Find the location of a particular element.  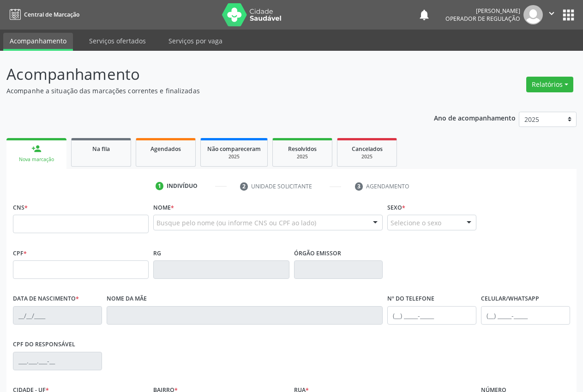

div: Nova marcação is located at coordinates (37, 159).